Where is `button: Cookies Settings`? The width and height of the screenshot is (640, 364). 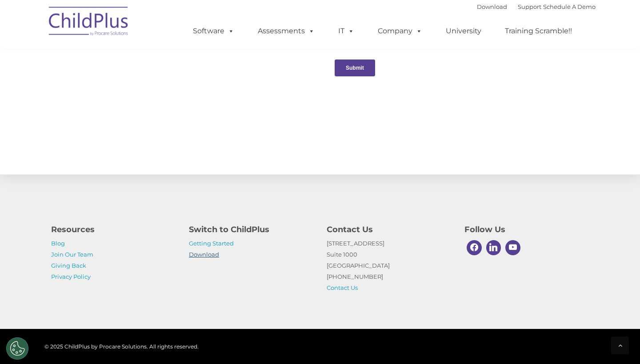
button: Cookies Settings is located at coordinates (18, 348).